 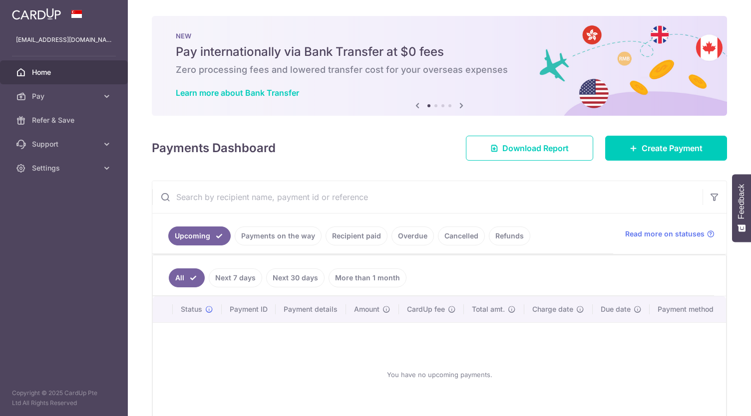 What do you see at coordinates (249, 309) in the screenshot?
I see `th: Payment ID` at bounding box center [249, 309].